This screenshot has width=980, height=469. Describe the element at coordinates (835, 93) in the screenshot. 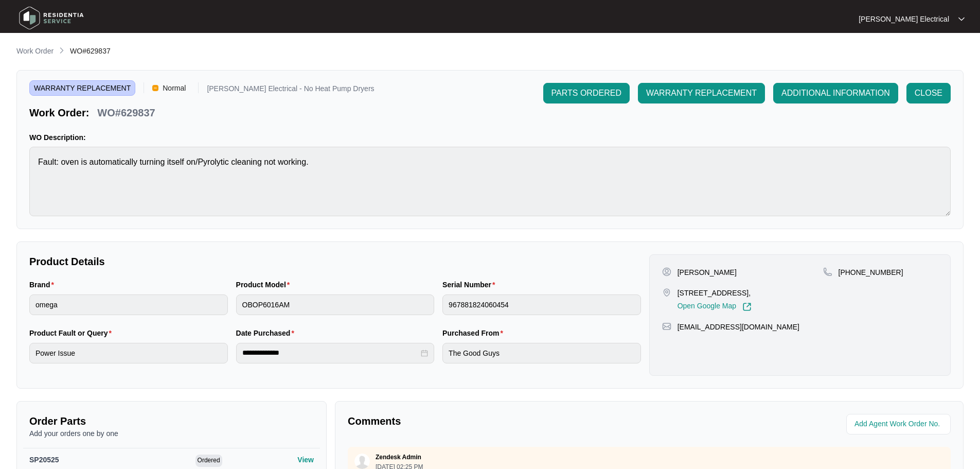

I see `span: ADDITIONAL INFORMATION` at that location.